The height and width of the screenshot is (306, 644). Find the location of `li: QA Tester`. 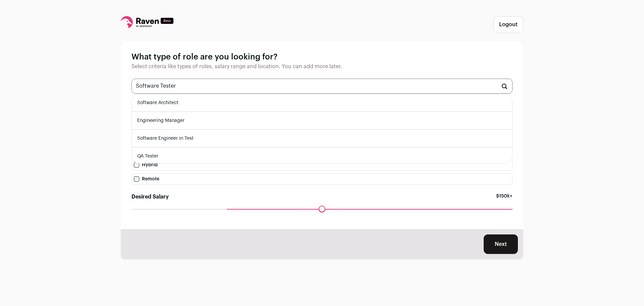

li: QA Tester is located at coordinates (322, 156).